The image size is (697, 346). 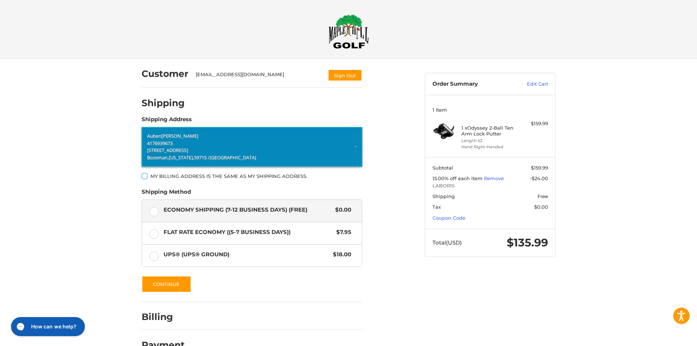 I want to click on h2: Billing, so click(x=163, y=317).